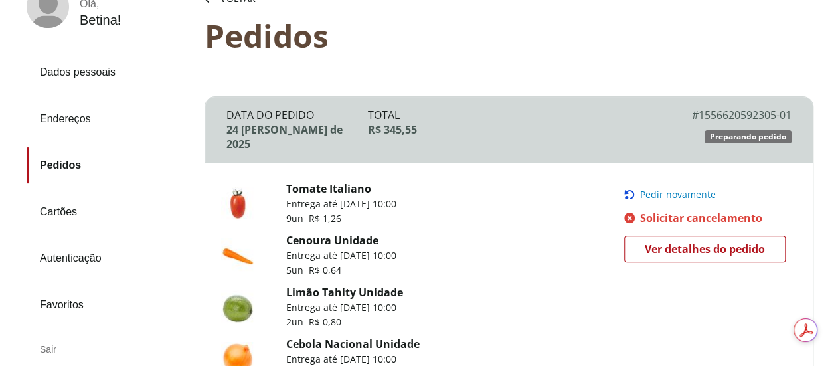 This screenshot has height=366, width=840. What do you see at coordinates (705, 249) in the screenshot?
I see `a: Ver detalhes do pedido` at bounding box center [705, 249].